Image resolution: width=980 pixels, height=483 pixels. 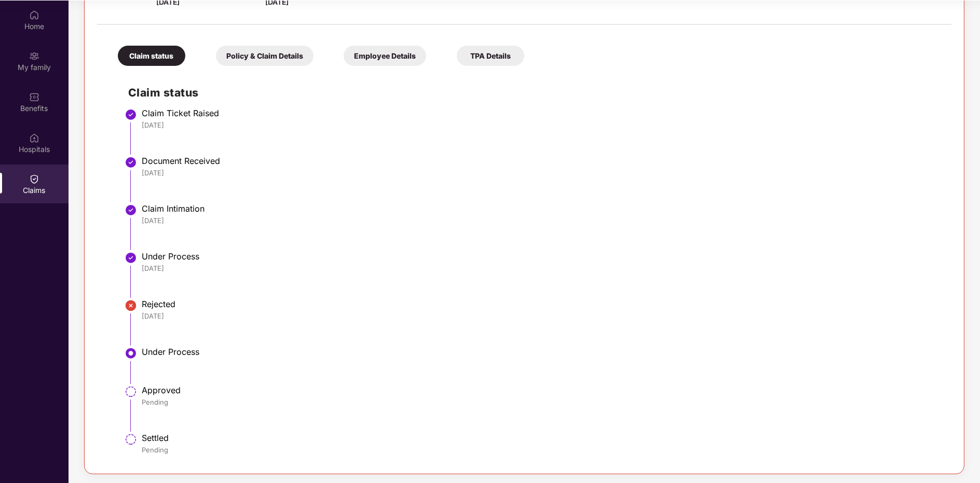 I want to click on div: Rejected, so click(x=541, y=304).